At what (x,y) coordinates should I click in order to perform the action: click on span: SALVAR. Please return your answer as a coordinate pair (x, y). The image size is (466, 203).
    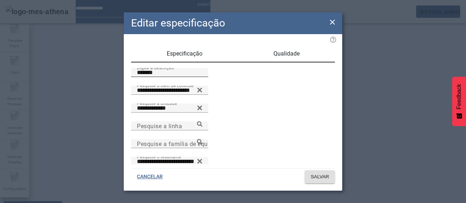
    Looking at the image, I should click on (319, 177).